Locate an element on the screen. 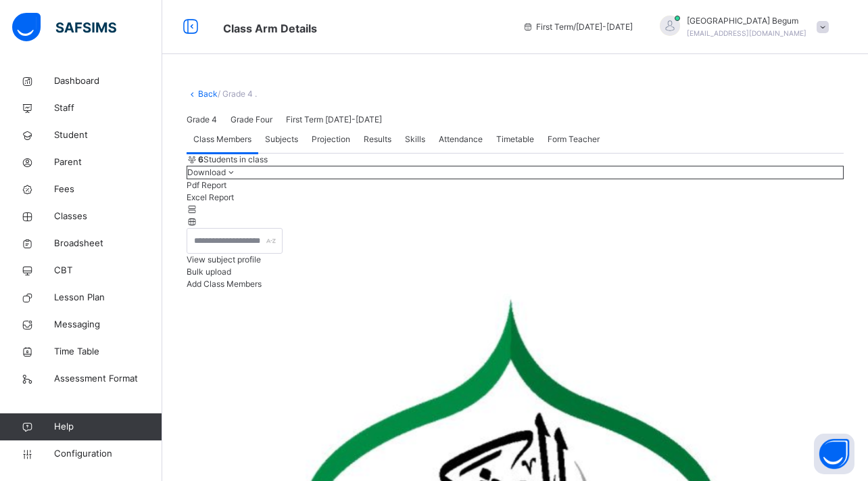 The height and width of the screenshot is (481, 868). span: Students in class is located at coordinates (233, 160).